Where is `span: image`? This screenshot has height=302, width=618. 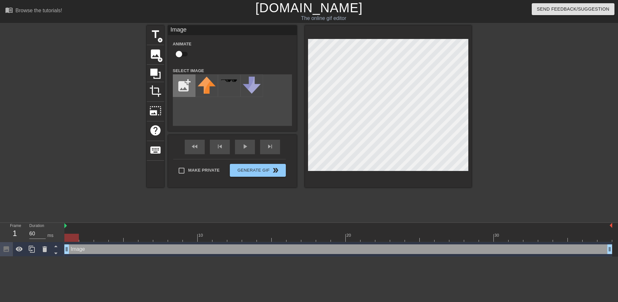
span: image is located at coordinates (155, 54).